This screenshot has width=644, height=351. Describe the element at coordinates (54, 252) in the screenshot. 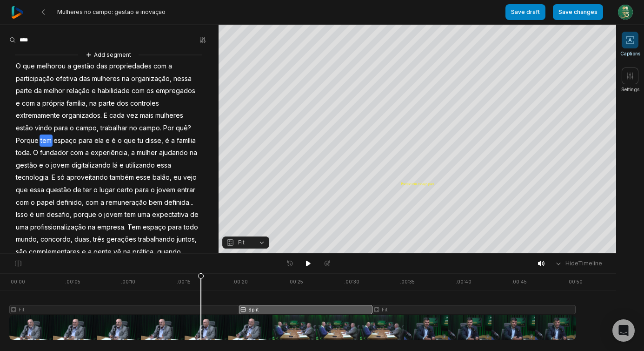

I see `span: complementares` at that location.